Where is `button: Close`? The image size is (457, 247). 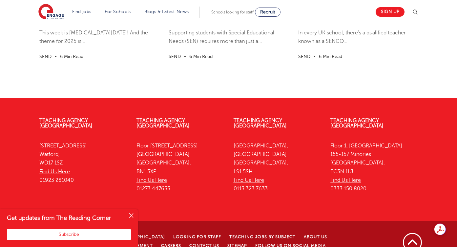
button: Close is located at coordinates (131, 216).